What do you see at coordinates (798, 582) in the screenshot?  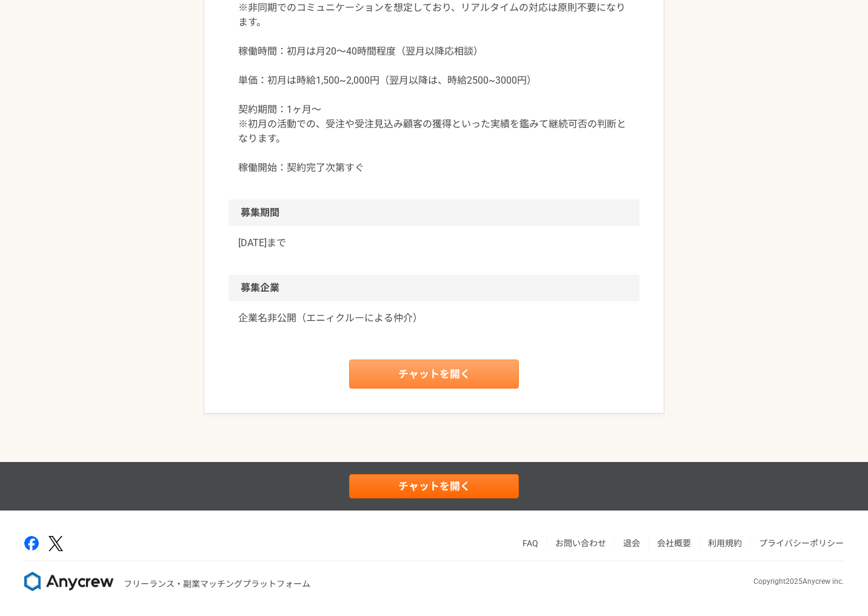 I see `p: Copyright 2025 Anycrew inc.` at bounding box center [798, 582].